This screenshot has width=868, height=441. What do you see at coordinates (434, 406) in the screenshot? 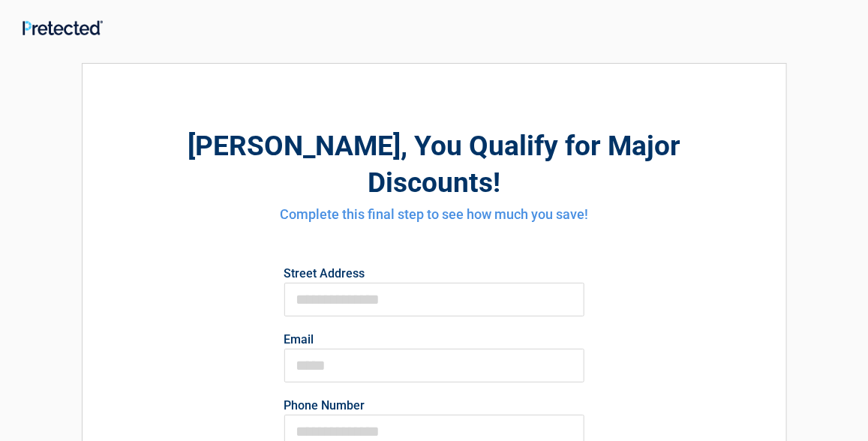
I see `label: Phone Number` at bounding box center [434, 406].